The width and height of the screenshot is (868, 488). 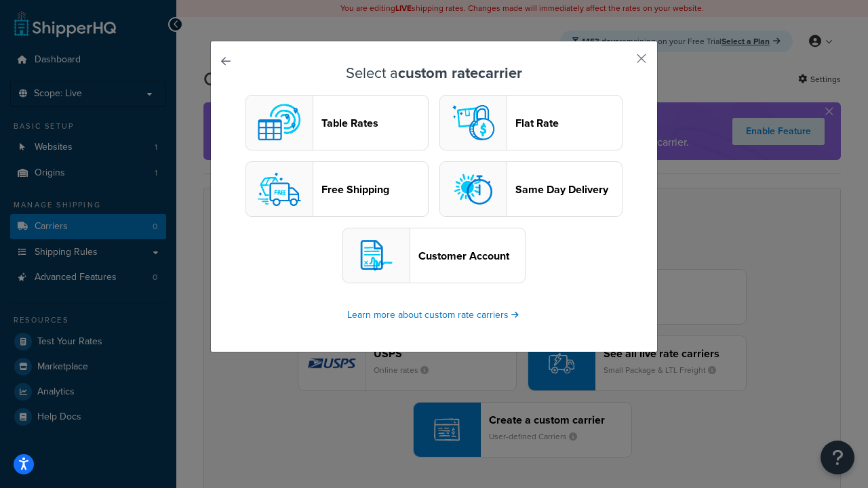 I want to click on button: sameday logoSame Day Delivery, so click(x=531, y=189).